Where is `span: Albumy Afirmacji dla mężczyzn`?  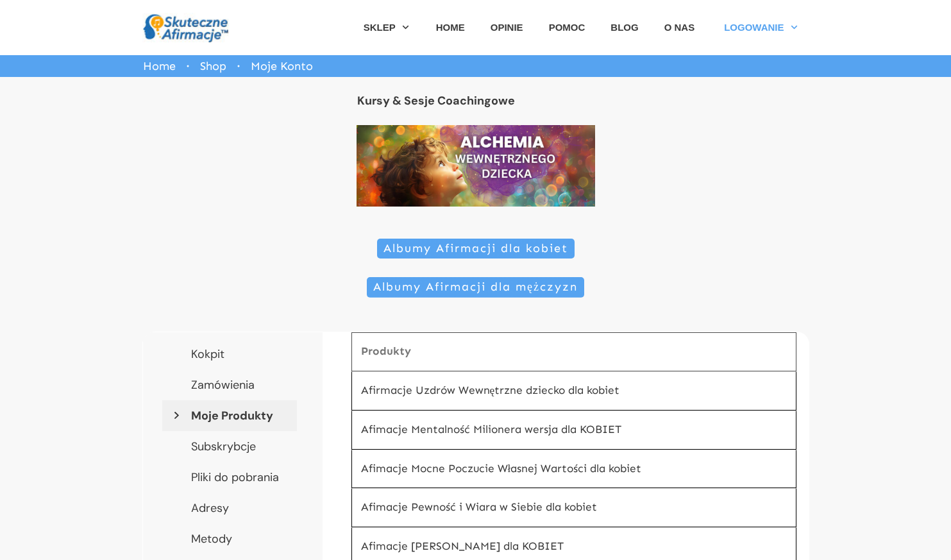
span: Albumy Afirmacji dla mężczyzn is located at coordinates (476, 287).